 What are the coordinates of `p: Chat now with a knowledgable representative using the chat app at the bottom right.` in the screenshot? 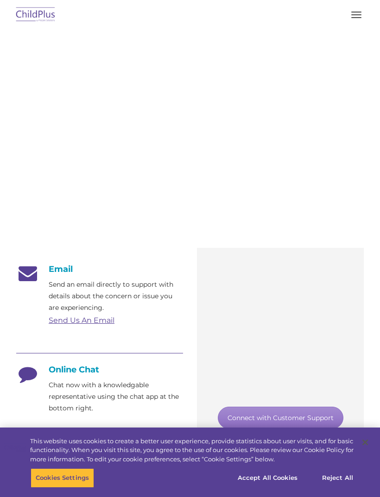 It's located at (116, 396).